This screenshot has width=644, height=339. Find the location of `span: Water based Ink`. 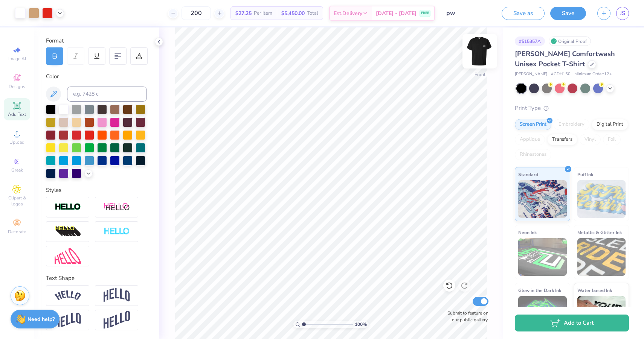

span: Water based Ink is located at coordinates (594, 290).